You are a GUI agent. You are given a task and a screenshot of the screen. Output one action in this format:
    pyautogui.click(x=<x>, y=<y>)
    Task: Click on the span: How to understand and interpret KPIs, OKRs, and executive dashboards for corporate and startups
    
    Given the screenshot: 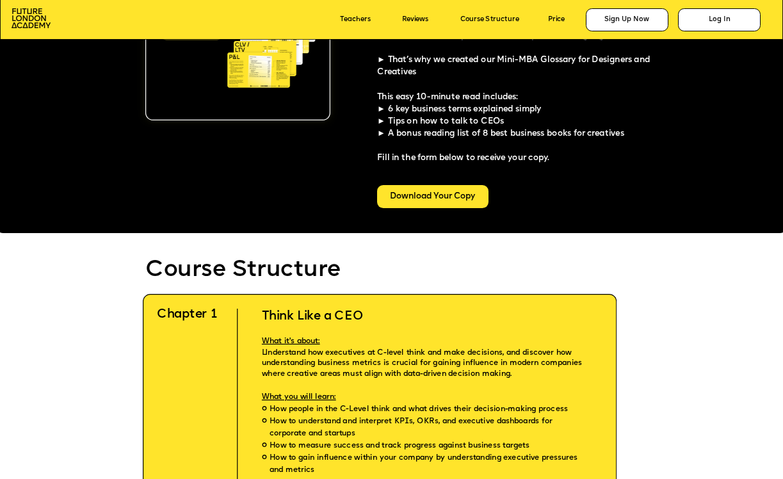 What is the action you would take?
    pyautogui.click(x=428, y=428)
    